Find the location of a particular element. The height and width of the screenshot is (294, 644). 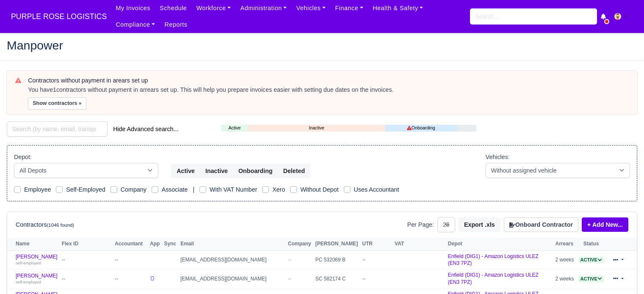

button: Onboarding is located at coordinates (255, 171).